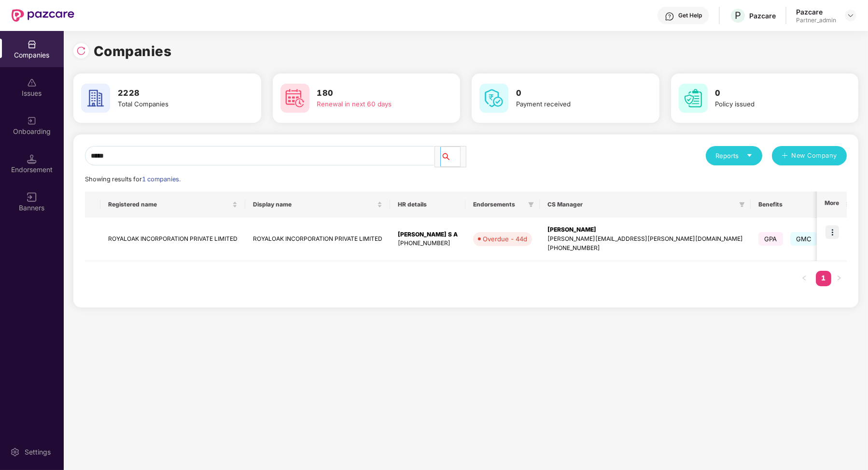  I want to click on div: Payment received, so click(572, 104).